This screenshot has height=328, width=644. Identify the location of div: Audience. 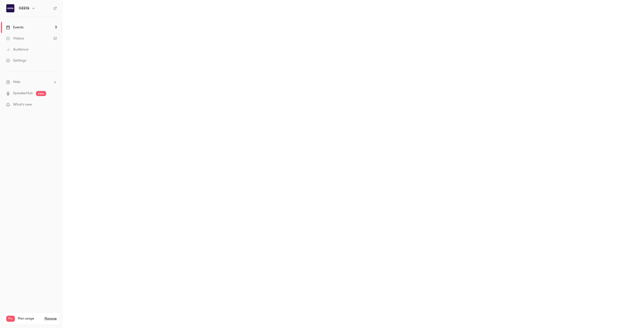
(17, 50).